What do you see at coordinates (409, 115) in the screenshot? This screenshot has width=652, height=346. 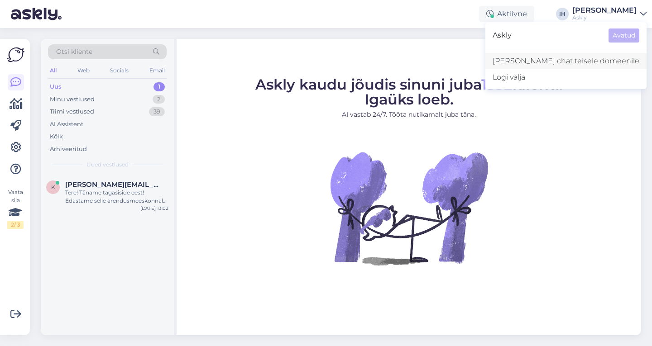 I see `p: AI vastab 24/7. Tööta nutikamalt juba täna.` at bounding box center [409, 115].